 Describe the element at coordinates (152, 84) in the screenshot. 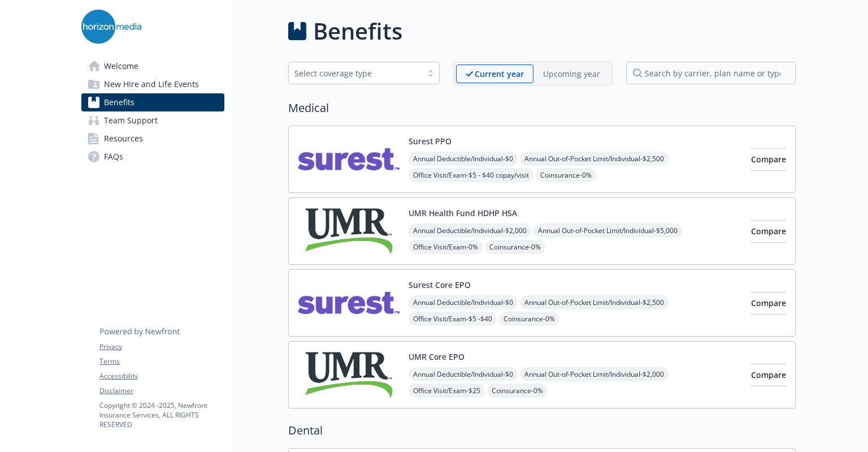

I see `span: New Hire and Life Events` at that location.